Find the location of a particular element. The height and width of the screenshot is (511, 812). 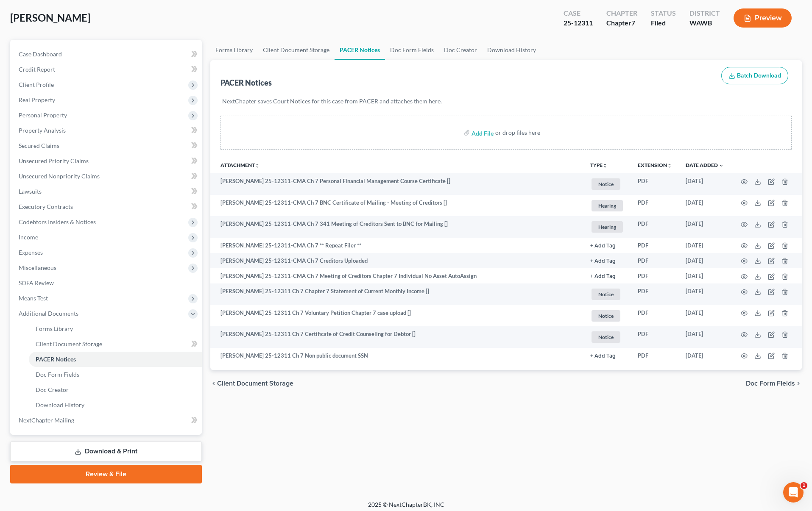

a: Lawsuits is located at coordinates (107, 192).